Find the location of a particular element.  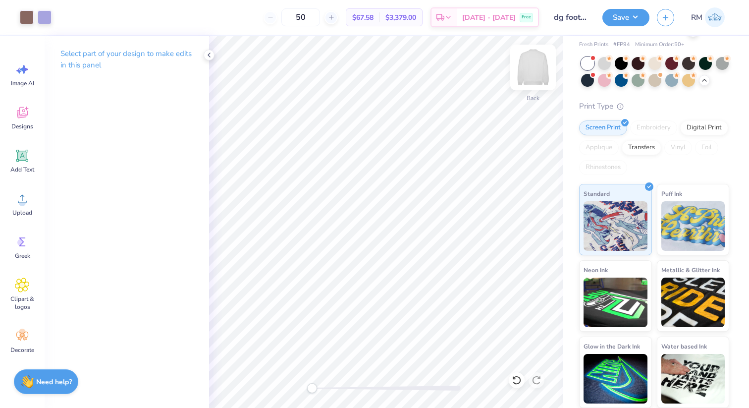

span: Neon Ink is located at coordinates (595, 269).